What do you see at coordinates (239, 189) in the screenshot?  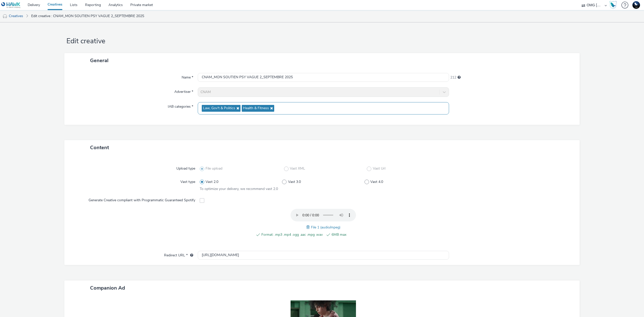 I see `span: To optimize your delivery, we recommend vast 2.0` at bounding box center [239, 189].